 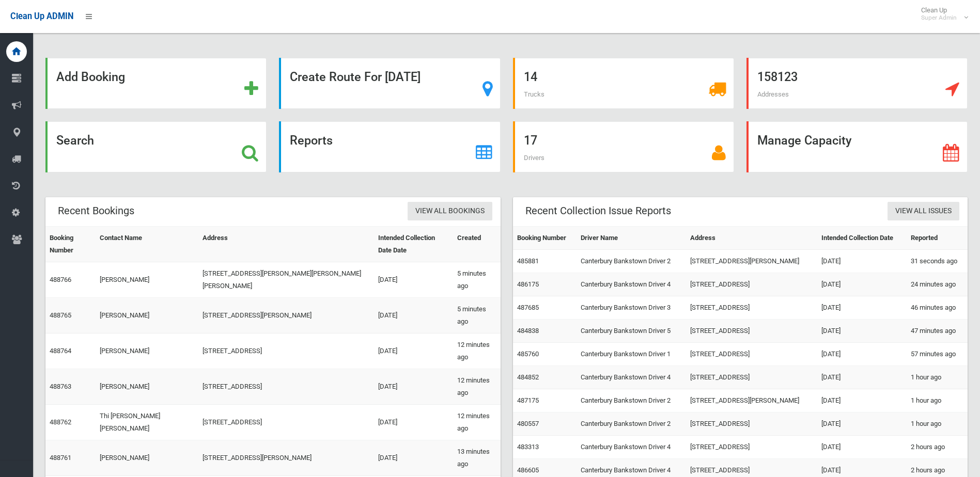 What do you see at coordinates (389, 147) in the screenshot?
I see `a: Reports` at bounding box center [389, 147].